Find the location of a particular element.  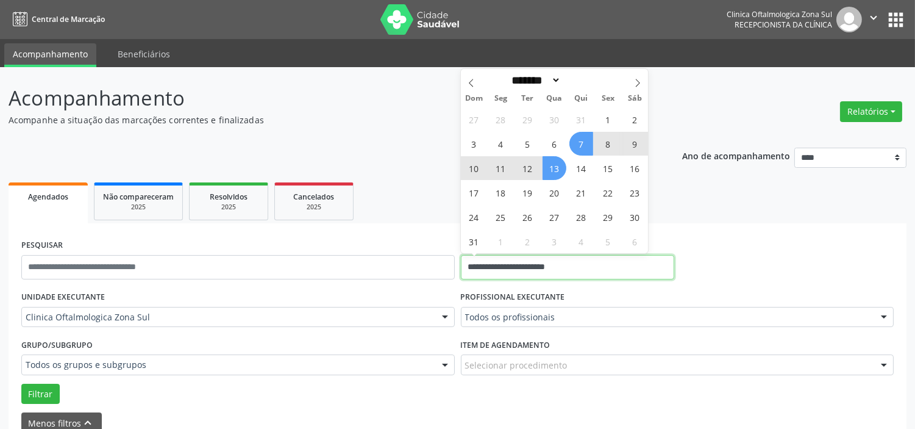

span: Sáb is located at coordinates (635, 98).